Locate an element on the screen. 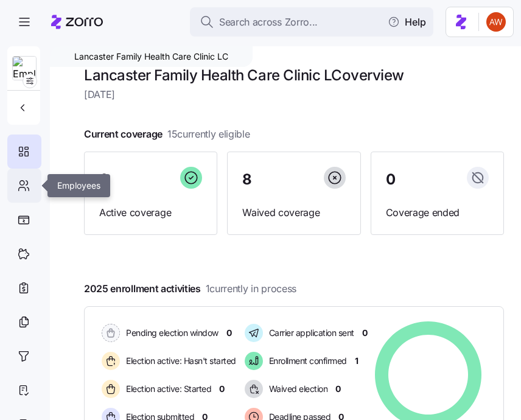 Image resolution: width=521 pixels, height=420 pixels. span: Waived election is located at coordinates (296, 389).